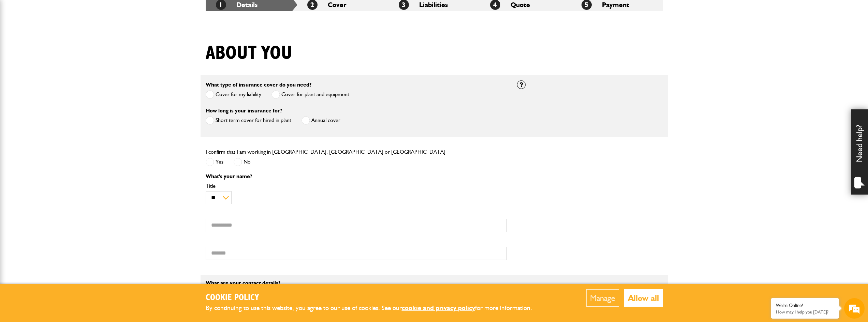  Describe the element at coordinates (356, 176) in the screenshot. I see `p: What's your name?` at that location.